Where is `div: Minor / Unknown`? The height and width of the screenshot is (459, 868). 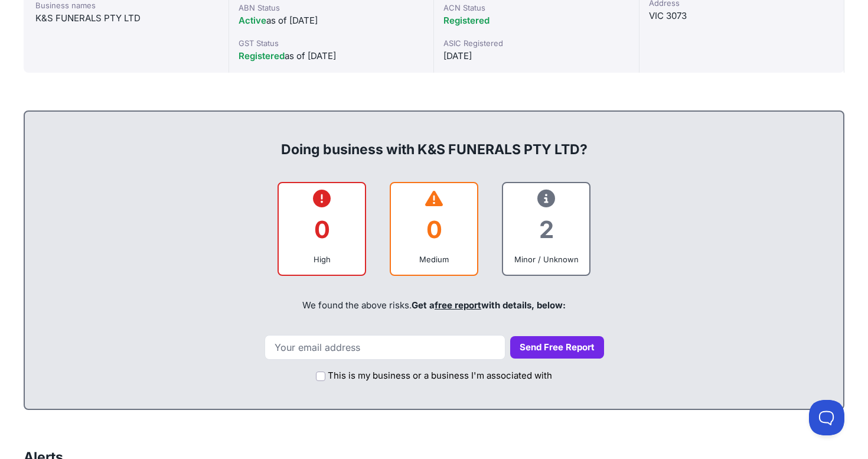 div: Minor / Unknown is located at coordinates (546, 259).